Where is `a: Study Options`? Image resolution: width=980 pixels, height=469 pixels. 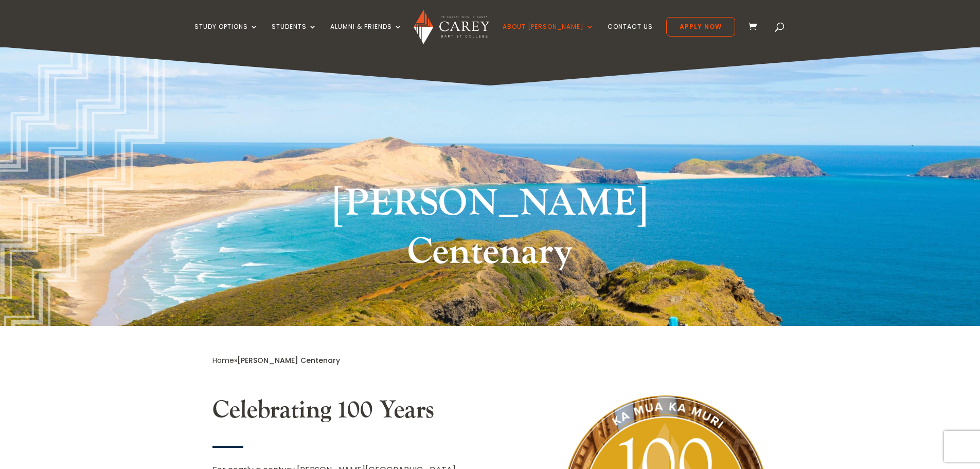 a: Study Options is located at coordinates (226, 35).